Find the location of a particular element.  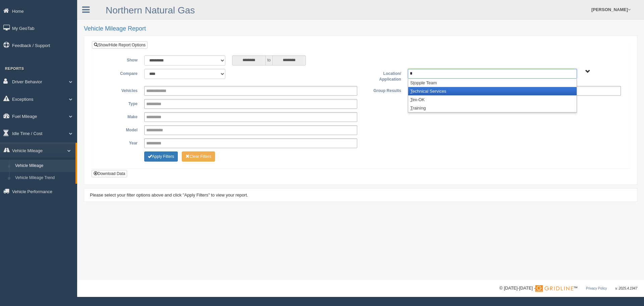

label: Model is located at coordinates (119, 129).